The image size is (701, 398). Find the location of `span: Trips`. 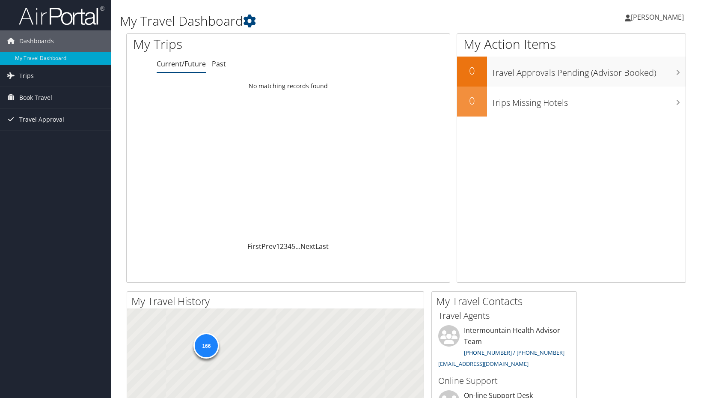

span: Trips is located at coordinates (27, 76).